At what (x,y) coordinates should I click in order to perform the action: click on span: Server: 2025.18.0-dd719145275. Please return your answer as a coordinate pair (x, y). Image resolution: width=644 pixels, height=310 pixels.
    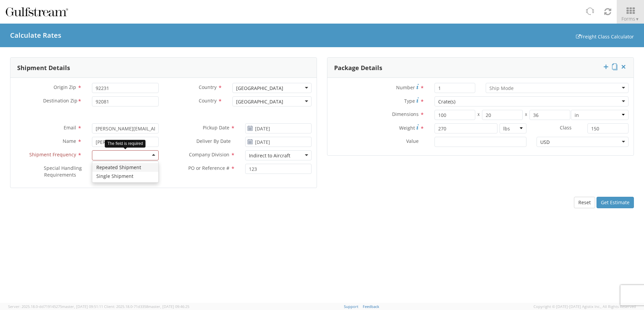
    Looking at the image, I should click on (55, 307).